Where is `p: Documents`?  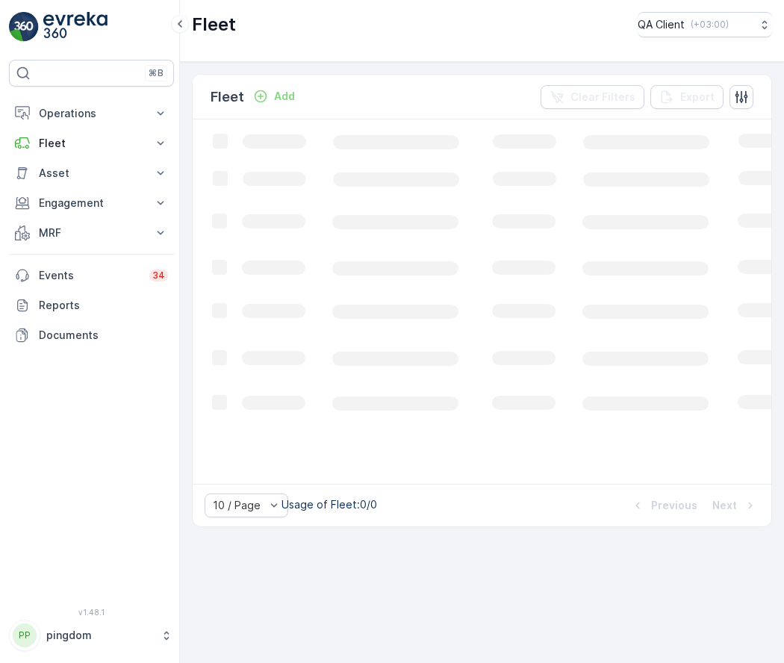
p: Documents is located at coordinates (103, 335).